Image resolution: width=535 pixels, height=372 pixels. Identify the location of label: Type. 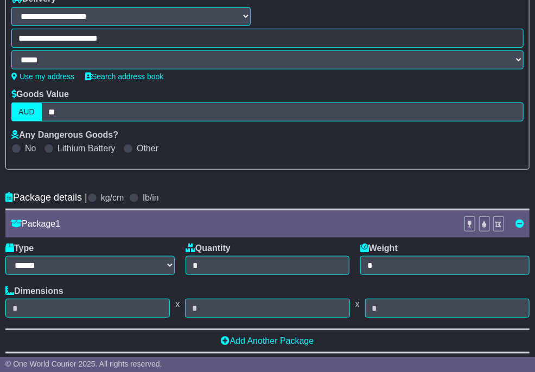
(20, 248).